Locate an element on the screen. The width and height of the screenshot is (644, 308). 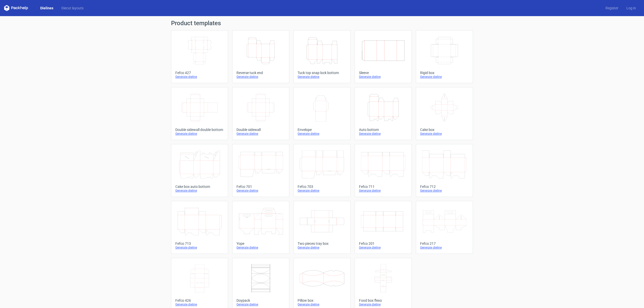
div: Fefco 703 is located at coordinates (322, 187).